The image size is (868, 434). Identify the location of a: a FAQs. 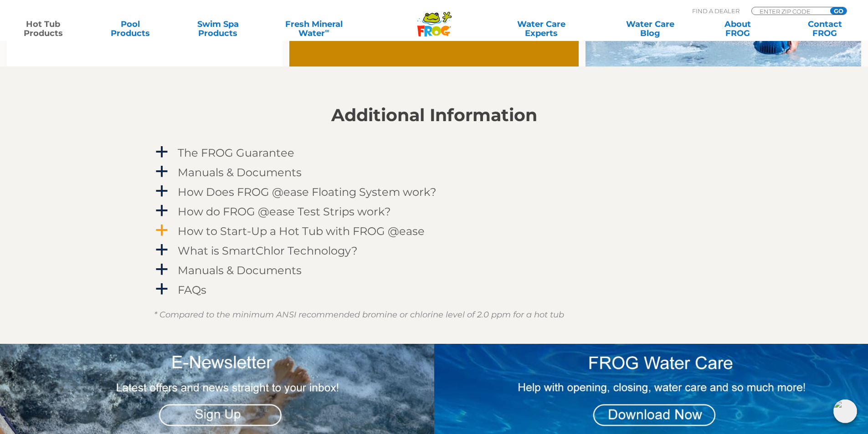
(434, 290).